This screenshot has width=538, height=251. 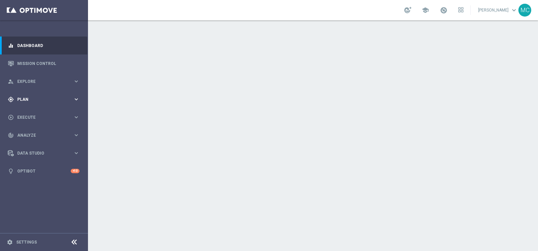 What do you see at coordinates (525, 10) in the screenshot?
I see `div: MC` at bounding box center [525, 10].